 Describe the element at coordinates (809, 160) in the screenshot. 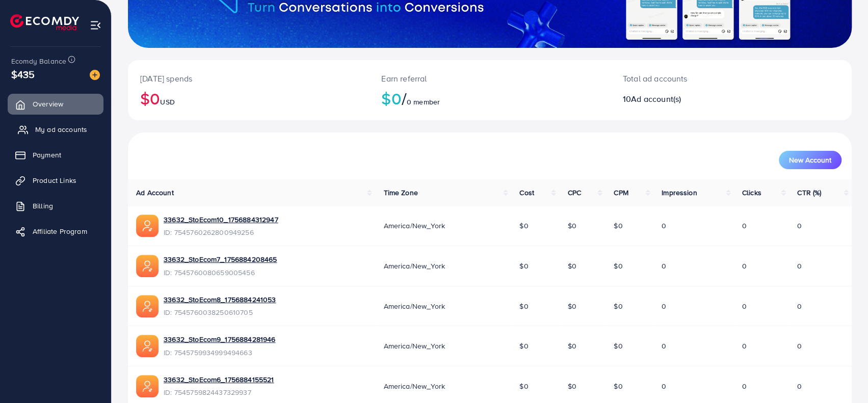

I see `button: New Account` at that location.